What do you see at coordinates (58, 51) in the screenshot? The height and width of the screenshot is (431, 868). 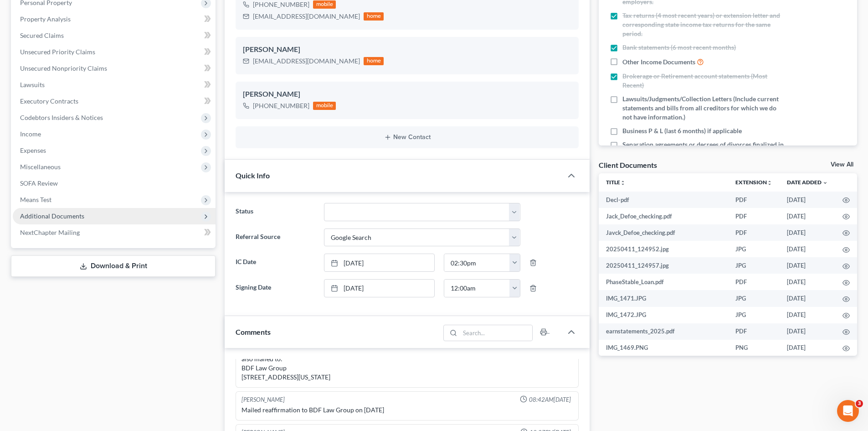 I see `span: Unsecured Priority Claims` at bounding box center [58, 51].